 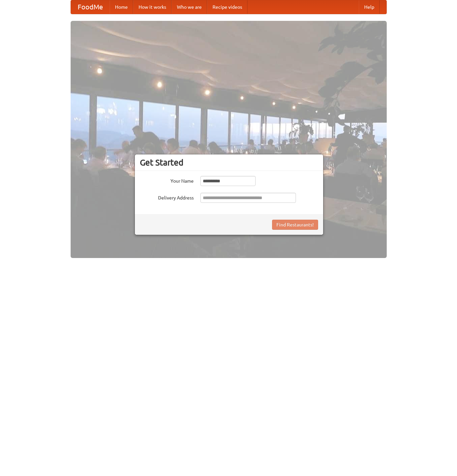 I want to click on label: Delivery Address, so click(x=167, y=197).